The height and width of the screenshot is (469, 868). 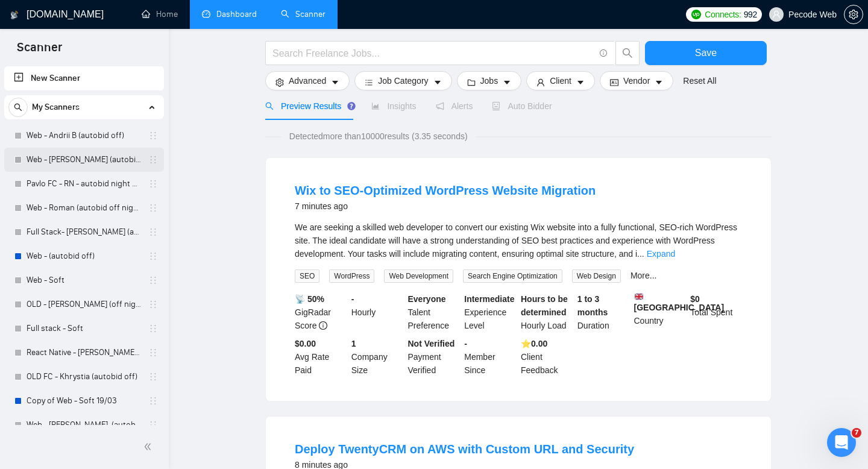 What do you see at coordinates (305, 344) in the screenshot?
I see `b: $0.00` at bounding box center [305, 344].